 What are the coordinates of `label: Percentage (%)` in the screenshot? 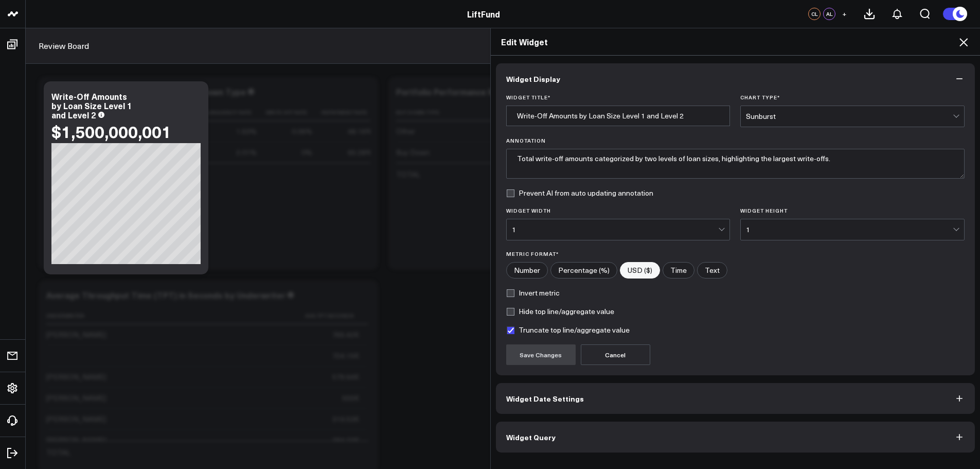 It's located at (584, 270).